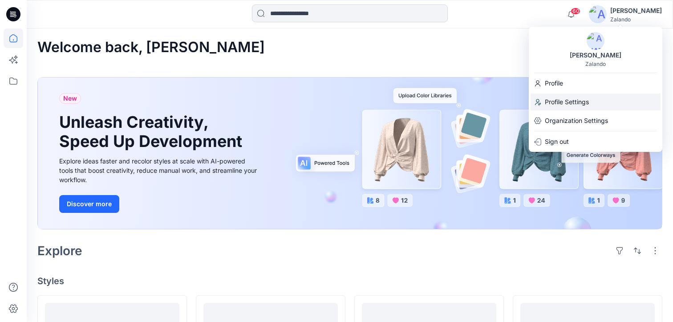 The image size is (673, 322). What do you see at coordinates (60, 251) in the screenshot?
I see `h2: Explore` at bounding box center [60, 251].